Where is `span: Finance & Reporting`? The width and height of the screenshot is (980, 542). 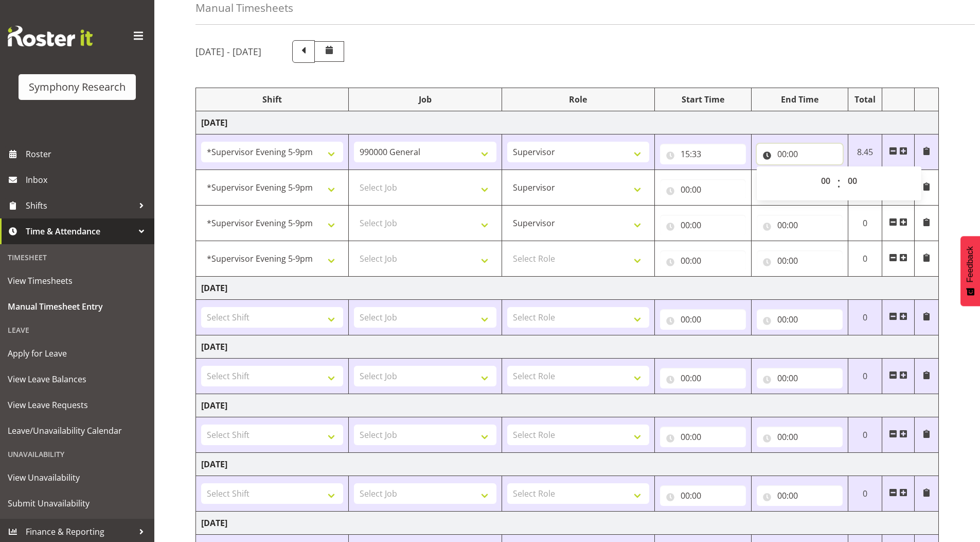 span: Finance & Reporting is located at coordinates (80, 532).